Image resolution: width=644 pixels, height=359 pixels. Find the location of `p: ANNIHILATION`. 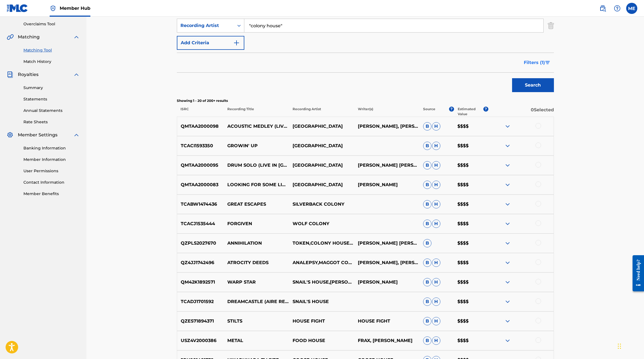

p: ANNIHILATION is located at coordinates (257, 244).